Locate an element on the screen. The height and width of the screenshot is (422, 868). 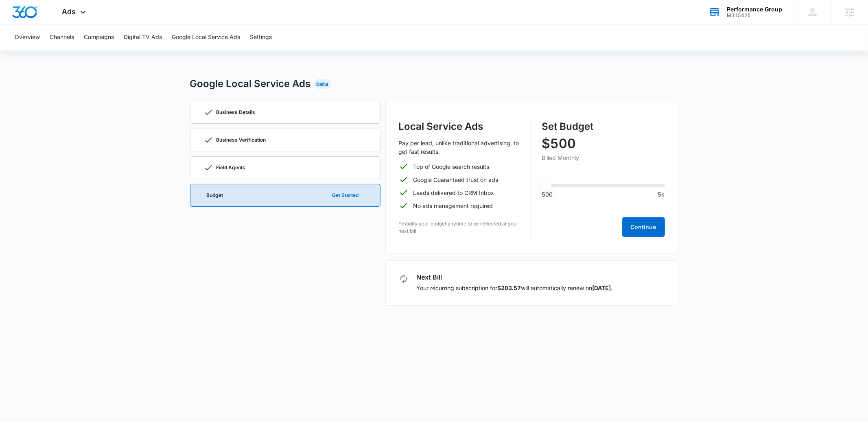
h3: Next Bill is located at coordinates (515, 277).